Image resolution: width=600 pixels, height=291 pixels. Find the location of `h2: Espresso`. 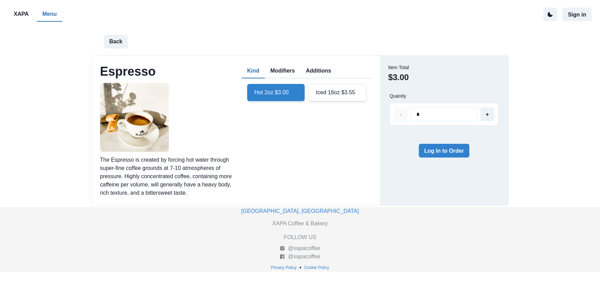

h2: Espresso is located at coordinates (128, 71).